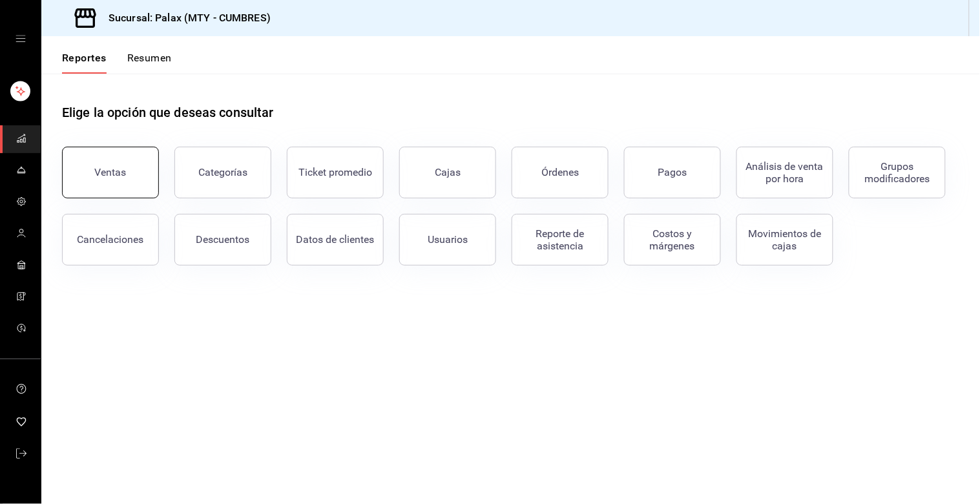  I want to click on div: Reporte de asistencia, so click(560, 240).